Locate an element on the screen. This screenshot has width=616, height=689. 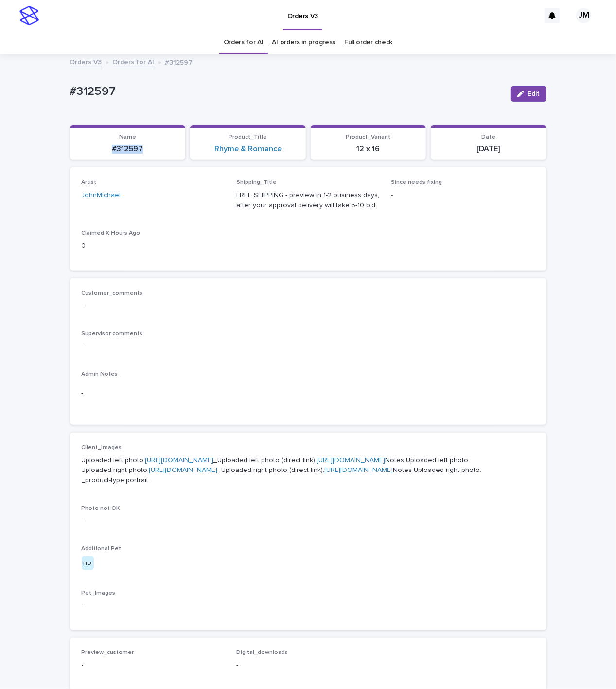
p: FREE SHIPPING - preview in 1-2 business days, after your approval delivery will take 5-10 b.d. is located at coordinates (308, 200).